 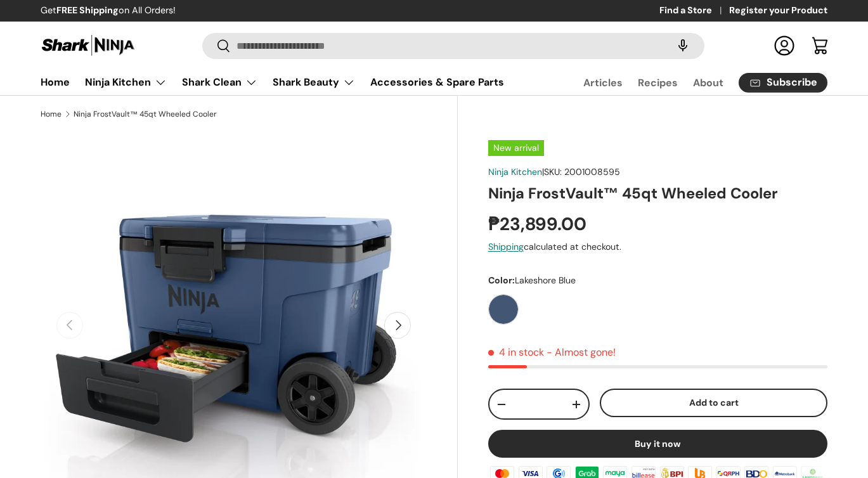 What do you see at coordinates (783, 82) in the screenshot?
I see `a: Subscribe` at bounding box center [783, 82].